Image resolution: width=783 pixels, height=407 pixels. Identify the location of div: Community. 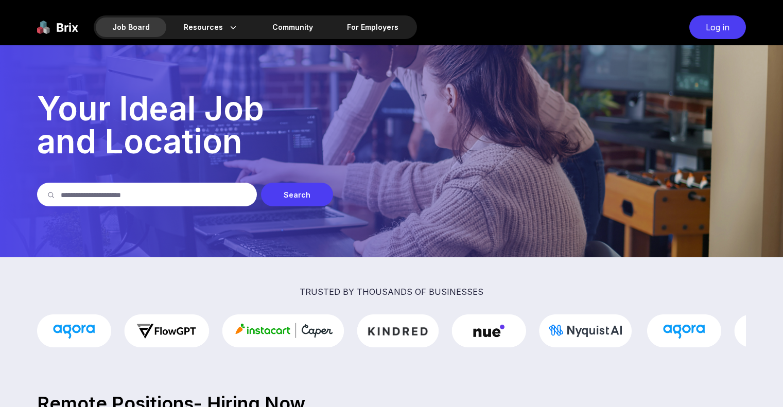
(293, 27).